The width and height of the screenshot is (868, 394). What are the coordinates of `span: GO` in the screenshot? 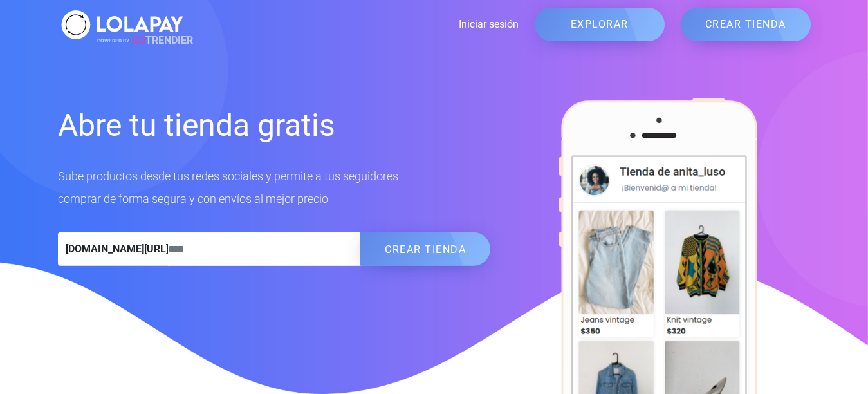 It's located at (139, 40).